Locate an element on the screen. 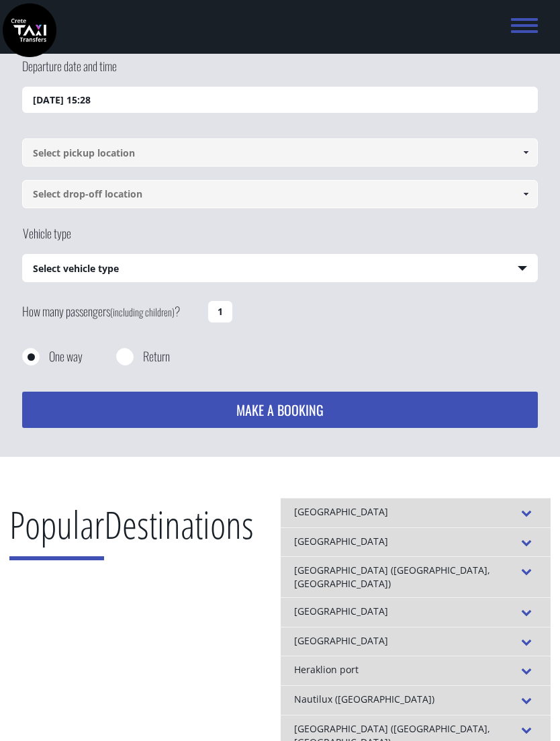  input: Select drop-off location is located at coordinates (280, 194).